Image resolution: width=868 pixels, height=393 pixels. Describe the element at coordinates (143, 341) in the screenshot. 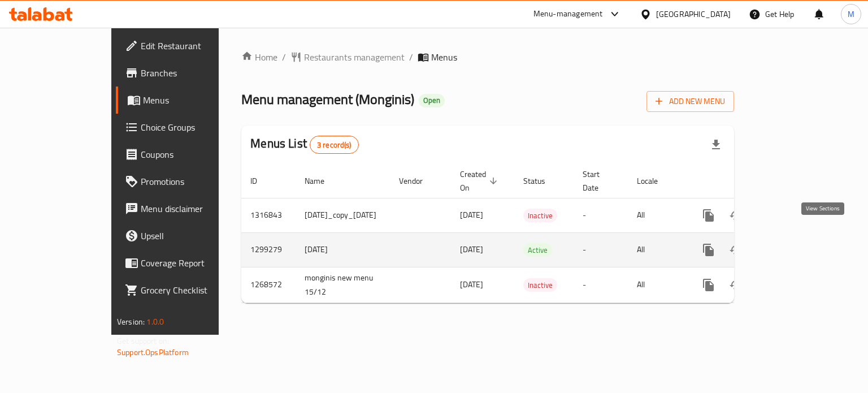

I see `span: Get support on:` at that location.